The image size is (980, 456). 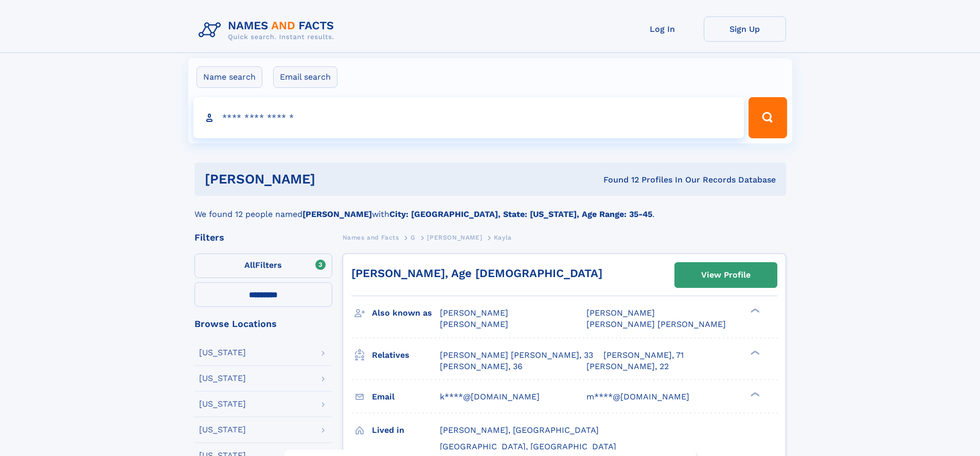 What do you see at coordinates (663, 29) in the screenshot?
I see `a: Log In` at bounding box center [663, 29].